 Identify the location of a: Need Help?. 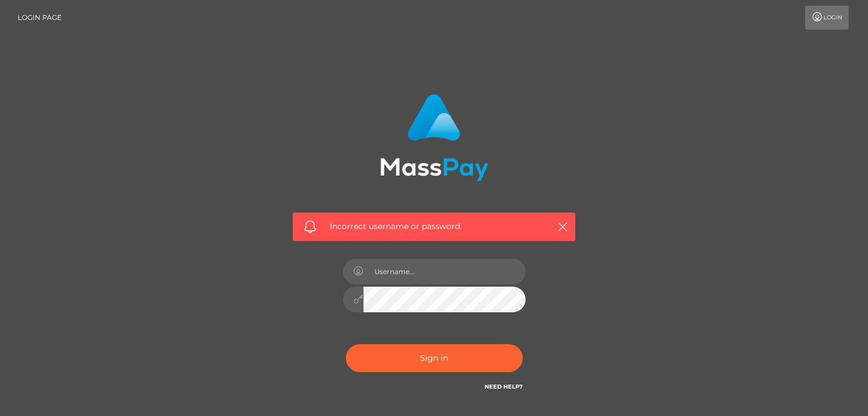
(503, 386).